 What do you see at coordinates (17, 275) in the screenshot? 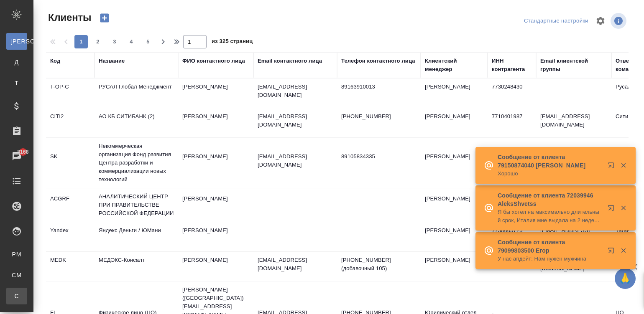
I see `a: CM` at bounding box center [17, 275].